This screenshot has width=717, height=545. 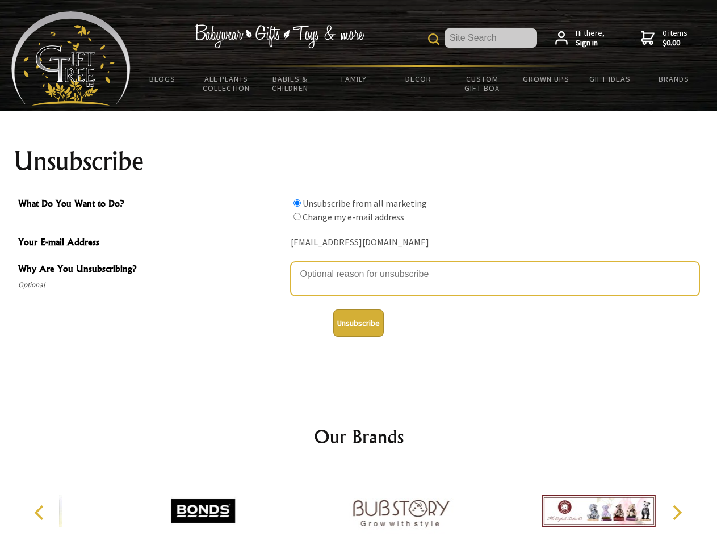 What do you see at coordinates (359, 161) in the screenshot?
I see `h1: Unsubscribe` at bounding box center [359, 161].